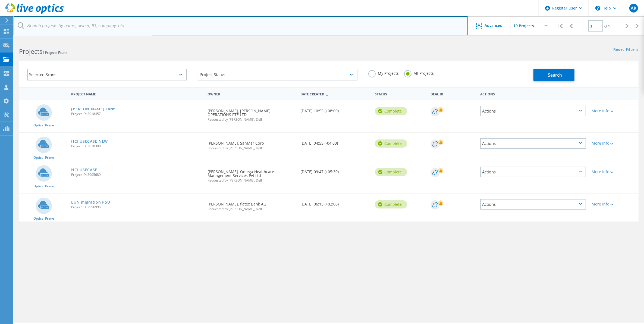 The height and width of the screenshot is (324, 644). Describe the element at coordinates (554, 75) in the screenshot. I see `button: Search` at that location.